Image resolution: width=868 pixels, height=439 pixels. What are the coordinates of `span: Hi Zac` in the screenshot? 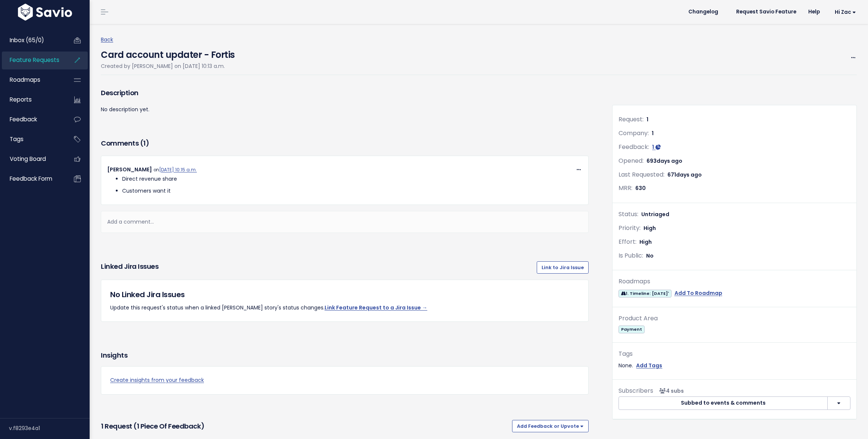 It's located at (845, 12).